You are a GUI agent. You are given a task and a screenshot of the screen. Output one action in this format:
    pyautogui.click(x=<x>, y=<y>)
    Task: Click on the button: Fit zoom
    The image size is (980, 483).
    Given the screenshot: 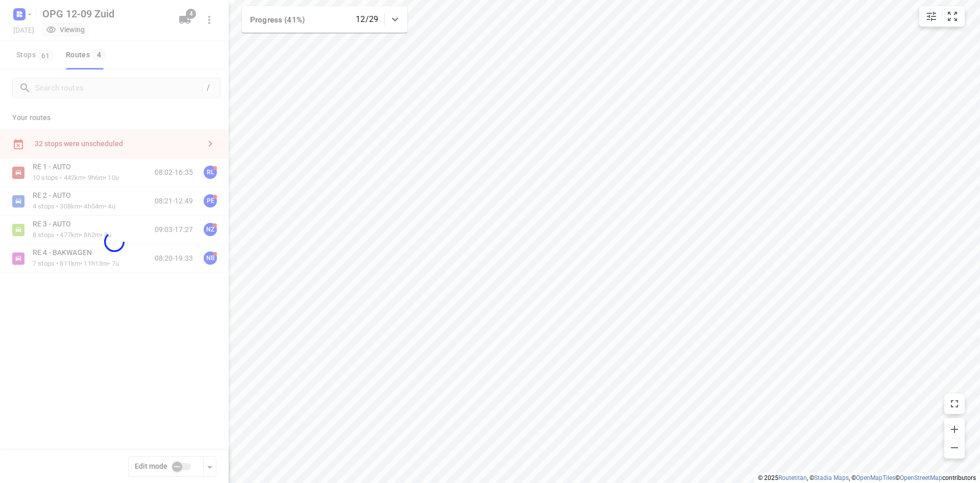 What is the action you would take?
    pyautogui.click(x=952, y=16)
    